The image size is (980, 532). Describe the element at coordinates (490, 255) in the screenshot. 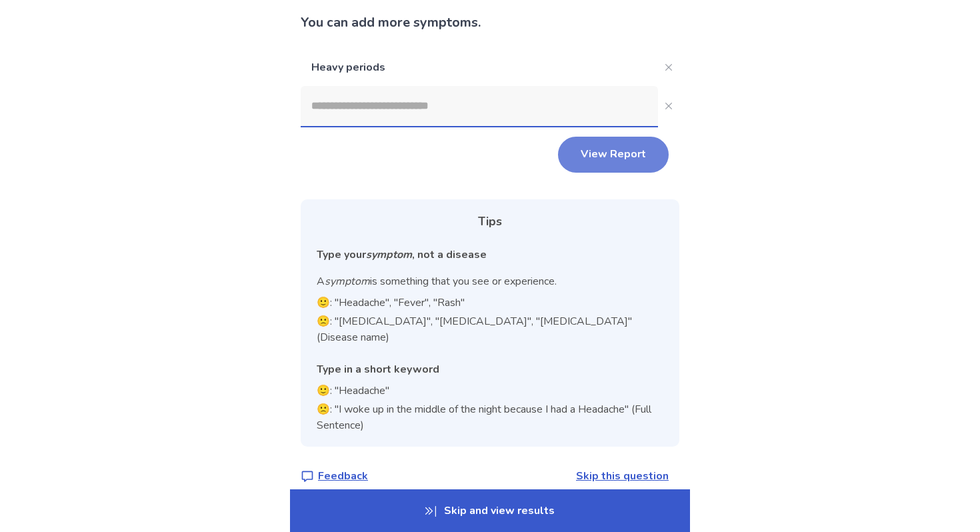

I see `div: Type your , not a disease` at that location.